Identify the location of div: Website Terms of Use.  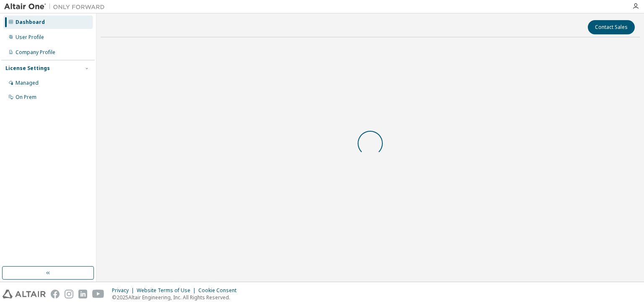
(167, 290).